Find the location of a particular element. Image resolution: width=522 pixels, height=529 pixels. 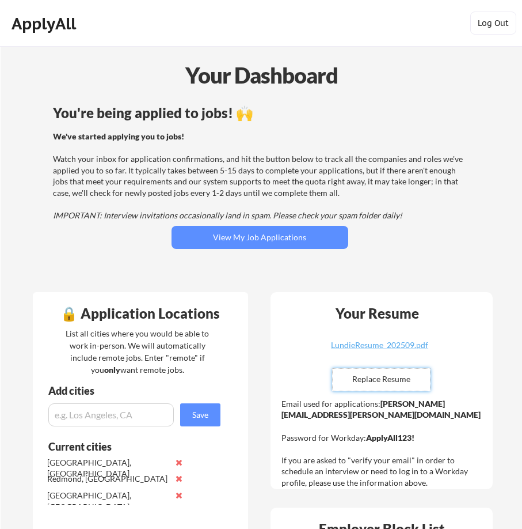

div: LundieResume_202509.pdf is located at coordinates (380, 345).